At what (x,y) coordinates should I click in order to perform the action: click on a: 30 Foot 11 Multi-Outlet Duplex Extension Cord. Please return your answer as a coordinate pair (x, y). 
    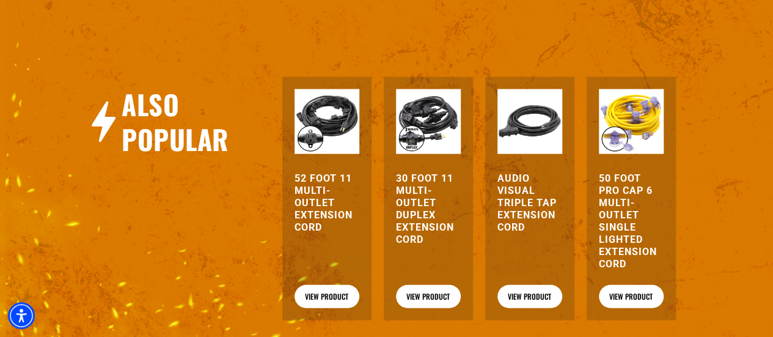
    Looking at the image, I should click on (429, 209).